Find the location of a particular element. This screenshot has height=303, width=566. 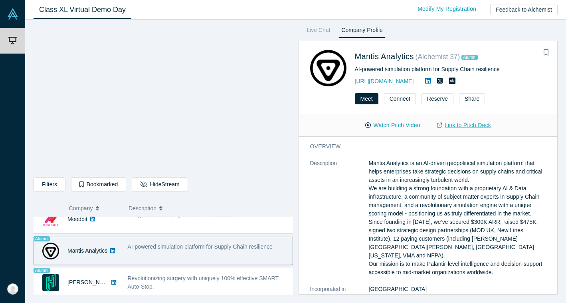

button: Bookmarked is located at coordinates (99, 184).